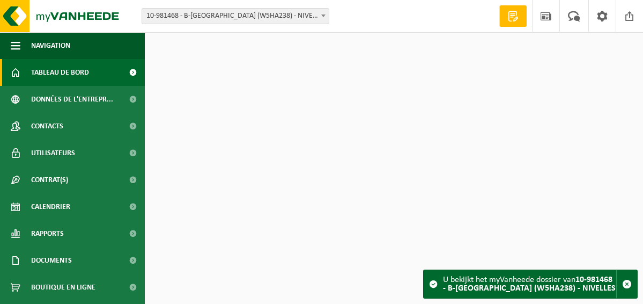  What do you see at coordinates (47, 233) in the screenshot?
I see `span: Rapports` at bounding box center [47, 233].